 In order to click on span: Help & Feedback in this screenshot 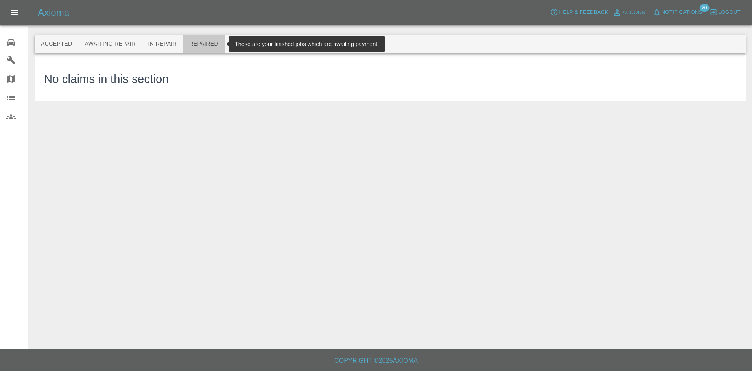, I will do `click(583, 12)`.